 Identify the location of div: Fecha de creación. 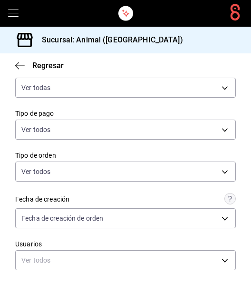
(42, 199).